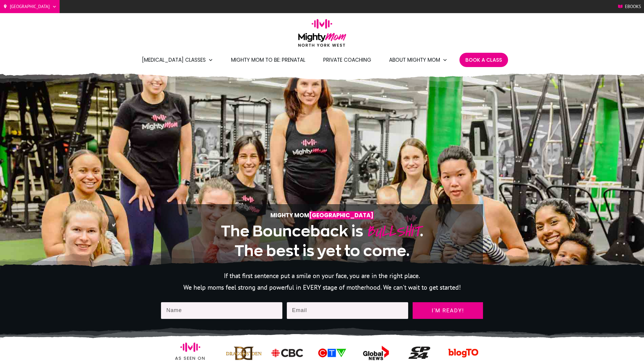  Describe the element at coordinates (418, 60) in the screenshot. I see `a: About Mighty Mom` at that location.